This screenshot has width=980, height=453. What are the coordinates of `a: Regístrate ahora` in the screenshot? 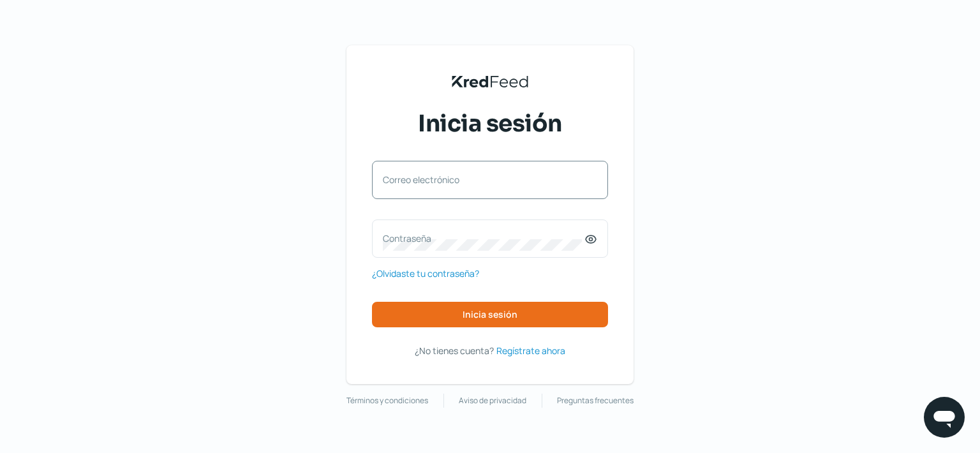 It's located at (531, 351).